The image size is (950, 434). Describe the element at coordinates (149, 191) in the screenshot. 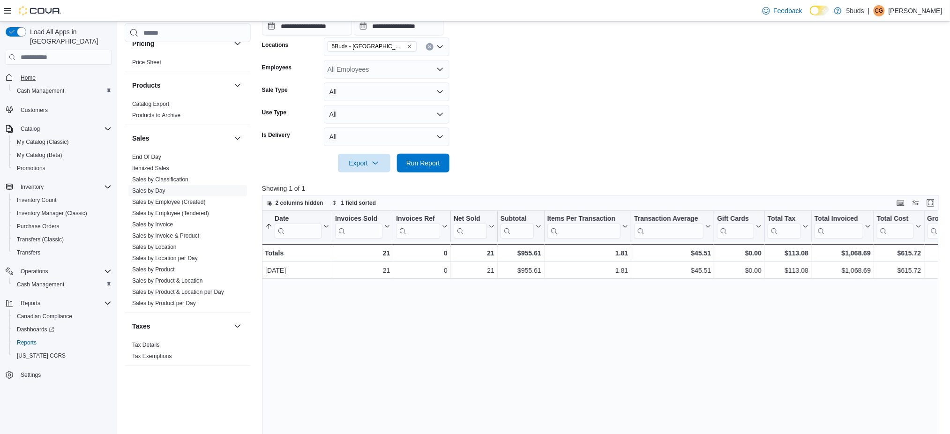

I see `a: Sales by Day` at that location.